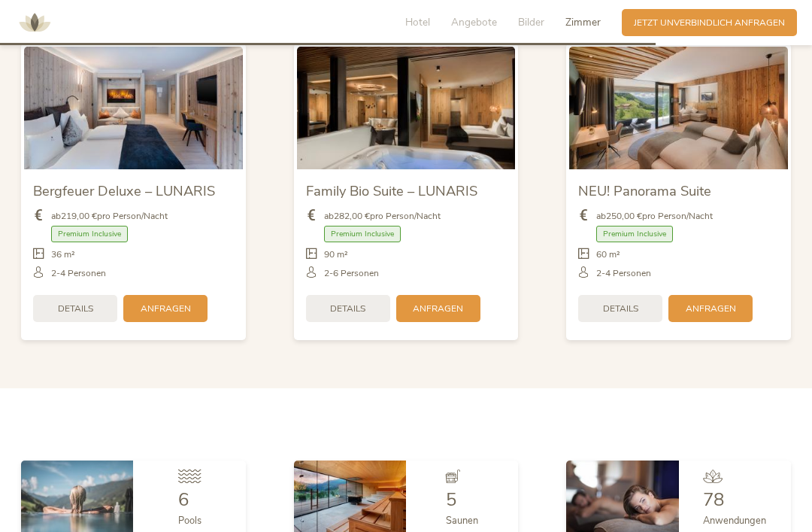 This screenshot has height=532, width=812. What do you see at coordinates (624, 216) in the screenshot?
I see `b: 250,00 €` at bounding box center [624, 216].